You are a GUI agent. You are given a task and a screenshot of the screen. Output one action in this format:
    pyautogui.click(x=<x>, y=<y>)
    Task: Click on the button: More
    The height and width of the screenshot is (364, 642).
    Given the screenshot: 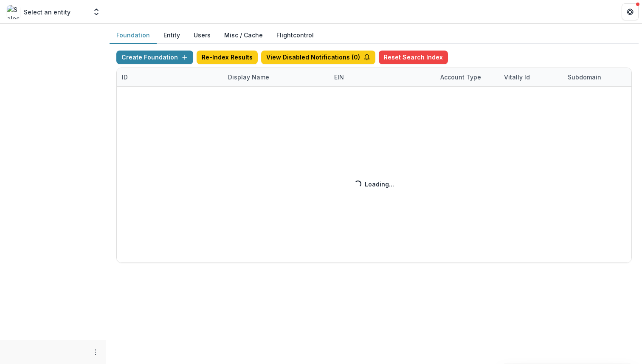 What is the action you would take?
    pyautogui.click(x=96, y=352)
    